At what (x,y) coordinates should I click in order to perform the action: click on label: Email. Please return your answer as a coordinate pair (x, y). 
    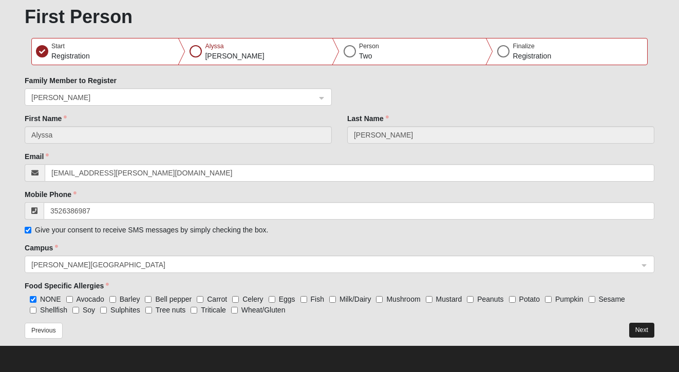
    Looking at the image, I should click on (36, 157).